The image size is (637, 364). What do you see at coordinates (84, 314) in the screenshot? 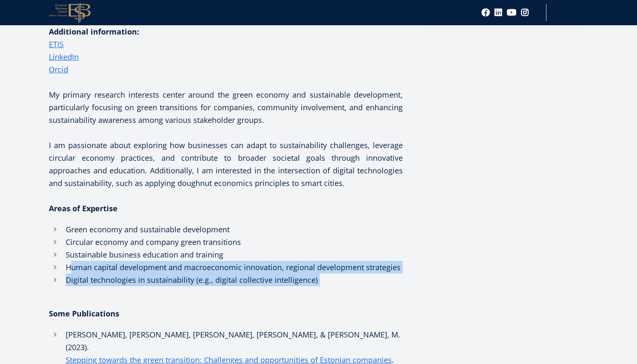
I see `strong: Some Publications` at bounding box center [84, 314].